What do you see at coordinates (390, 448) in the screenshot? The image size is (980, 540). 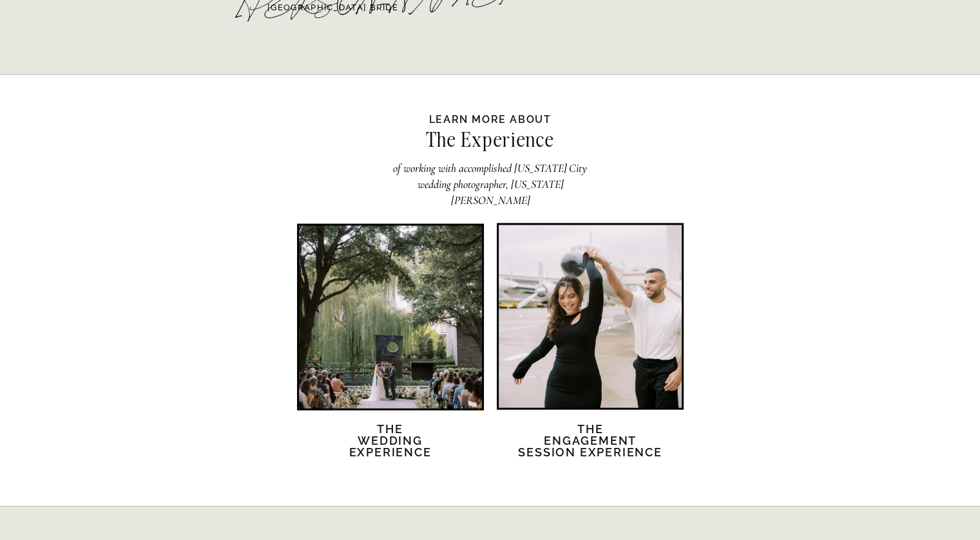 I see `h2: The Wedding Experience` at bounding box center [390, 448].